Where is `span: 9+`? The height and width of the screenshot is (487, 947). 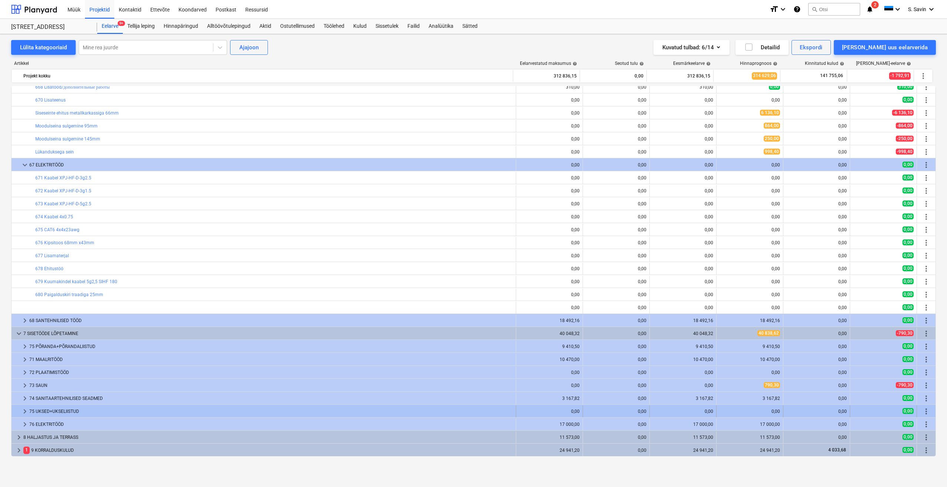
span: 9+ is located at coordinates (121, 23).